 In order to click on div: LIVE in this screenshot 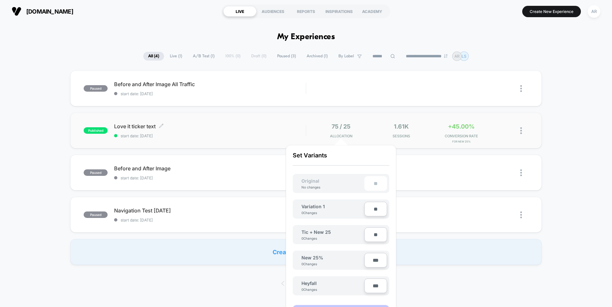, I will do `click(240, 11)`.